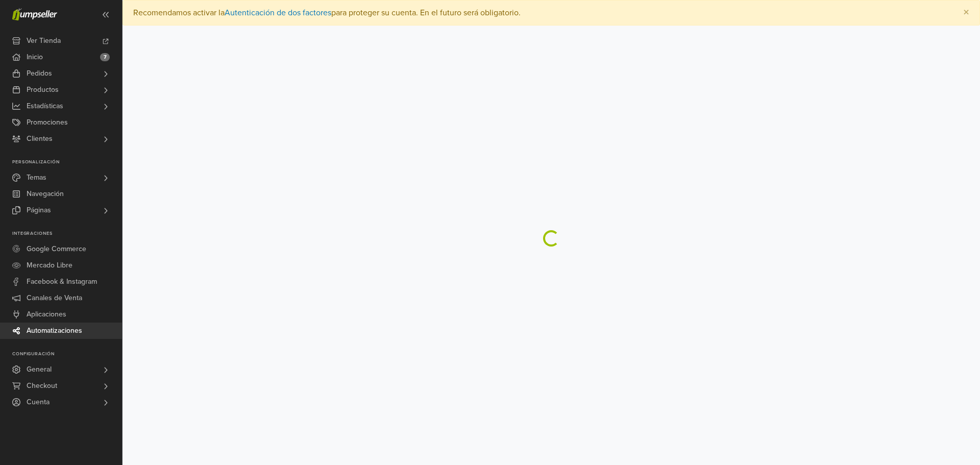 The image size is (980, 465). Describe the element at coordinates (39, 210) in the screenshot. I see `span: Páginas` at that location.